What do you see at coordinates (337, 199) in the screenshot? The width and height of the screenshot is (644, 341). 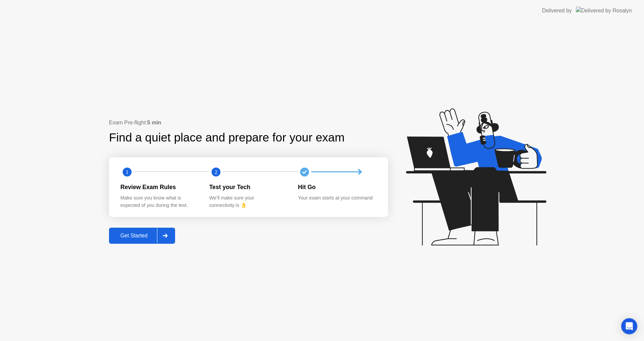 I see `div: Your exam starts at your command` at bounding box center [337, 199].